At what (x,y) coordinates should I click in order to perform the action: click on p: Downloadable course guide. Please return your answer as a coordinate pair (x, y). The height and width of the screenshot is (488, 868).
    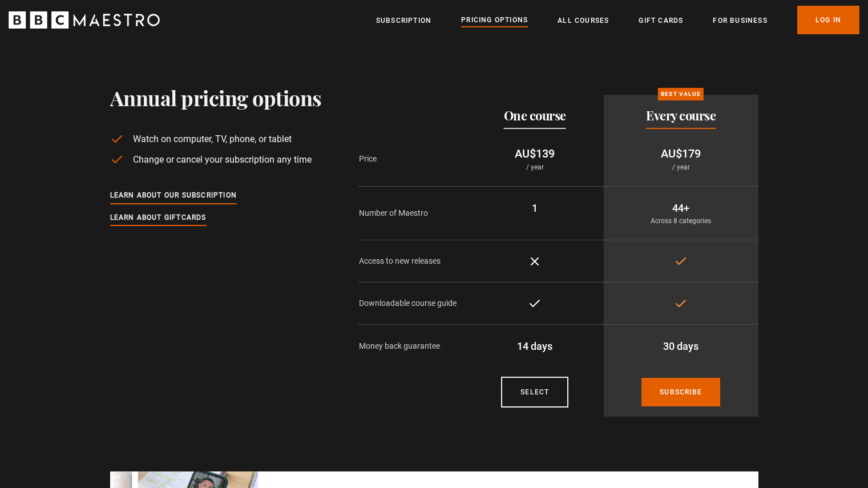
    Looking at the image, I should click on (413, 303).